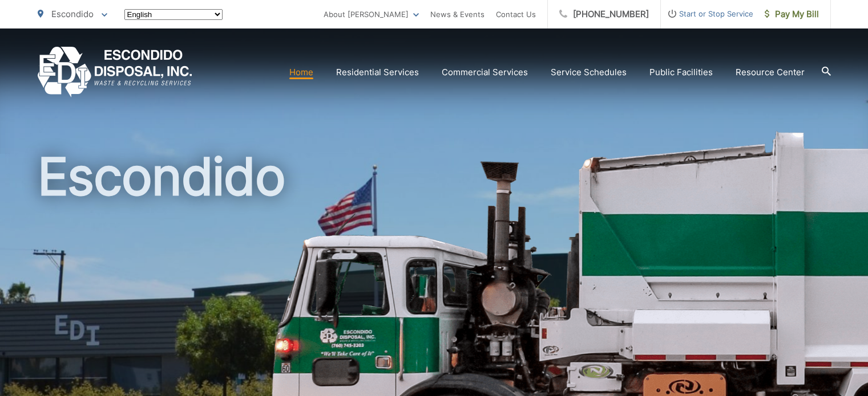 The width and height of the screenshot is (868, 396). I want to click on span: Pay My Bill, so click(792, 14).